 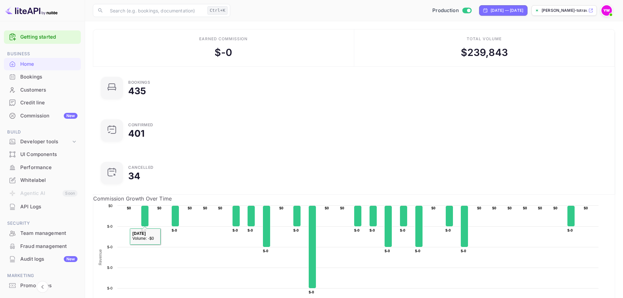 I want to click on div: Audit logsNew, so click(x=42, y=259).